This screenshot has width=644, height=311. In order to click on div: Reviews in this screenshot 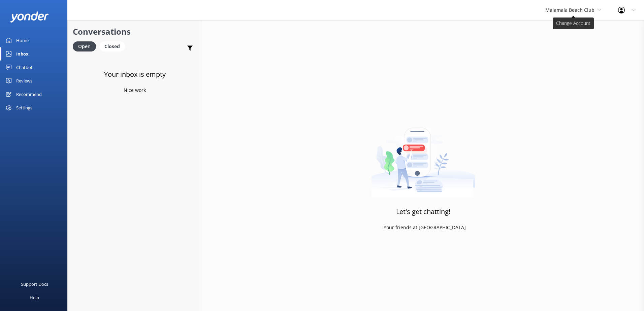, I will do `click(24, 81)`.